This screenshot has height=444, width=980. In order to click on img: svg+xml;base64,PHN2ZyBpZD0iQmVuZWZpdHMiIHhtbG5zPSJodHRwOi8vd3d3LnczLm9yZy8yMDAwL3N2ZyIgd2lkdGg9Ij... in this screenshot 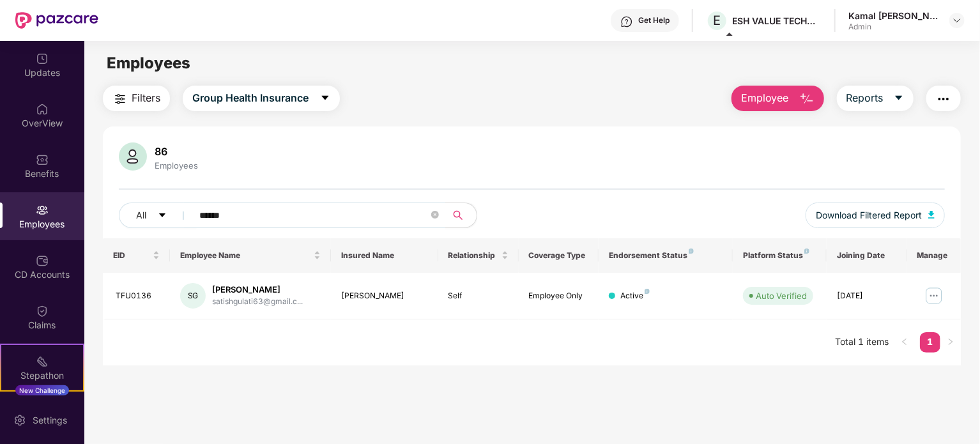, I will do `click(42, 160)`.